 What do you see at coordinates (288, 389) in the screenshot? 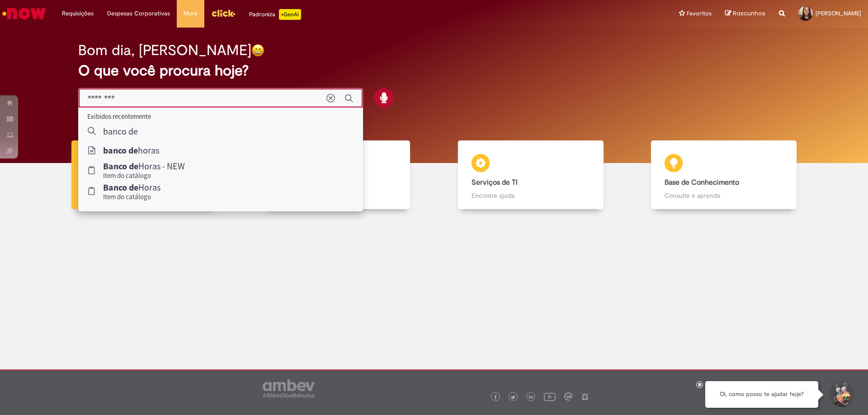
I see `img: logo_footer_ambev_rotulo_gray.png` at bounding box center [288, 389].